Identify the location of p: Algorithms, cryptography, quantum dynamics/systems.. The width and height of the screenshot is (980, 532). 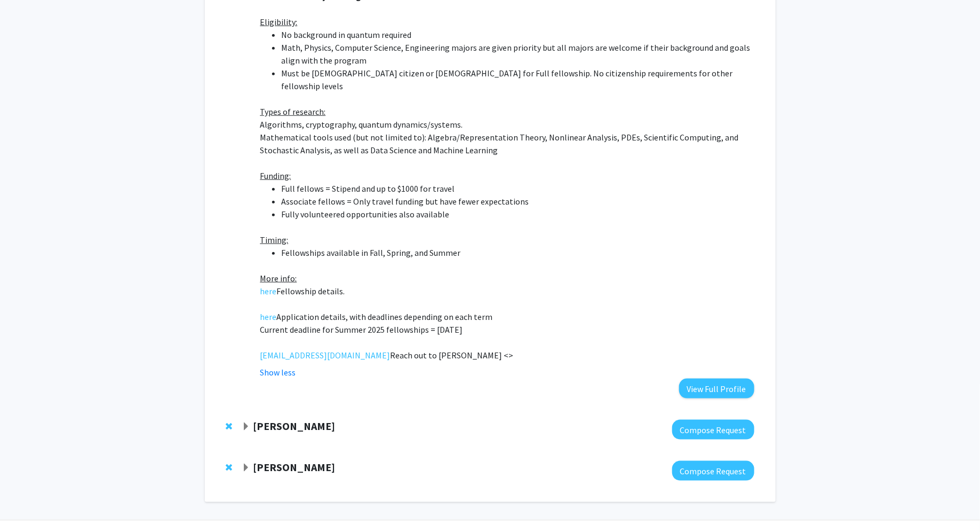
(507, 125).